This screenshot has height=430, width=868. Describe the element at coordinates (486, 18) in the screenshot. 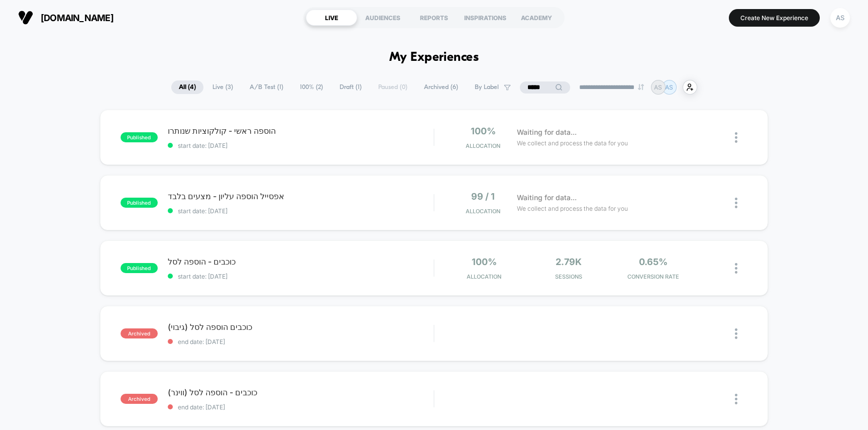

I see `div: INSPIRATIONS` at that location.